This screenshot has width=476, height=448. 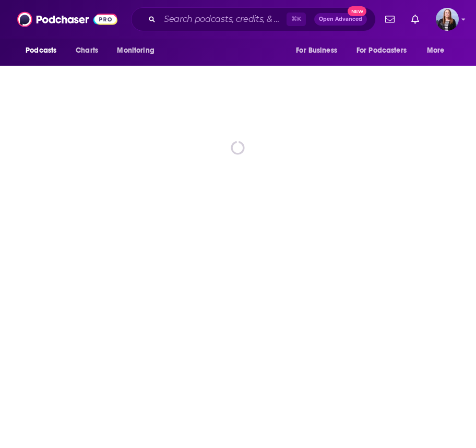 I want to click on img: User Profile, so click(x=447, y=20).